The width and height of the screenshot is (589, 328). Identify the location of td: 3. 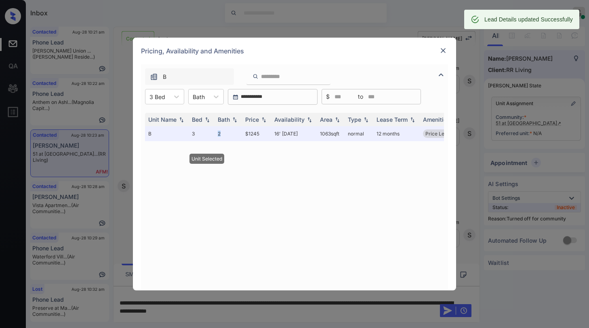
(202, 133).